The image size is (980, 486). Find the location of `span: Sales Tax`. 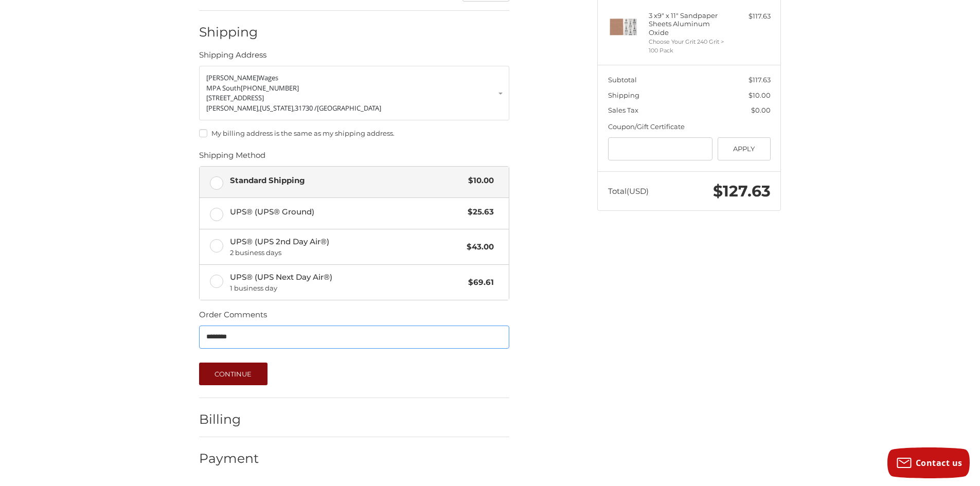

span: Sales Tax is located at coordinates (623, 110).